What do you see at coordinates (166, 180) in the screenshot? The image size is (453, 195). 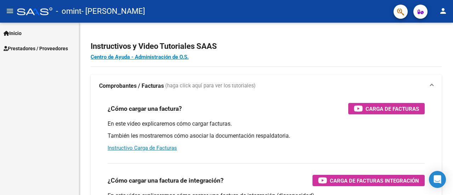 I see `h3: ¿Cómo cargar una factura de integración?` at bounding box center [166, 180].